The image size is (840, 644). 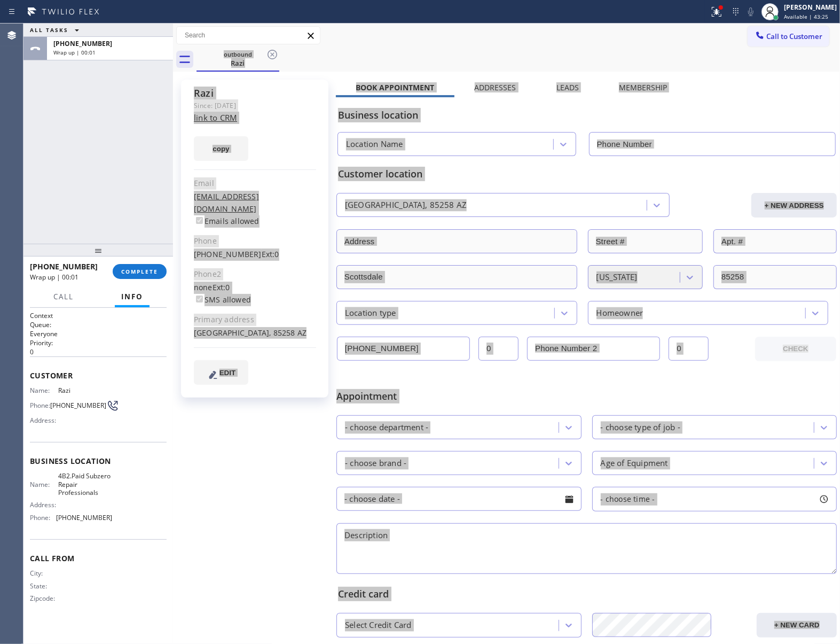 I want to click on a: link to CRM, so click(x=216, y=118).